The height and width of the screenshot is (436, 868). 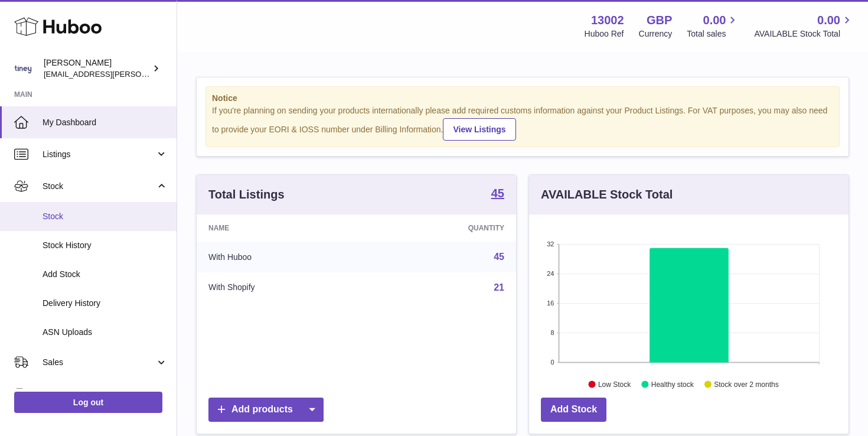 I want to click on a: Add Stock, so click(x=574, y=409).